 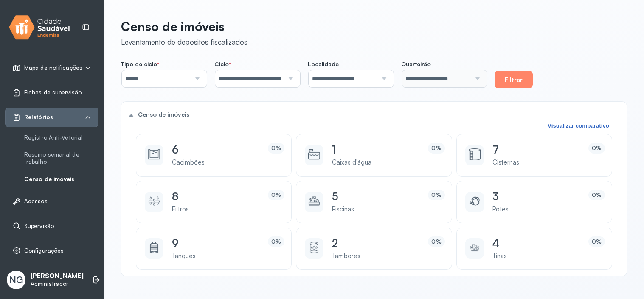 What do you see at coordinates (39, 117) in the screenshot?
I see `span: Relatórios` at bounding box center [39, 117].